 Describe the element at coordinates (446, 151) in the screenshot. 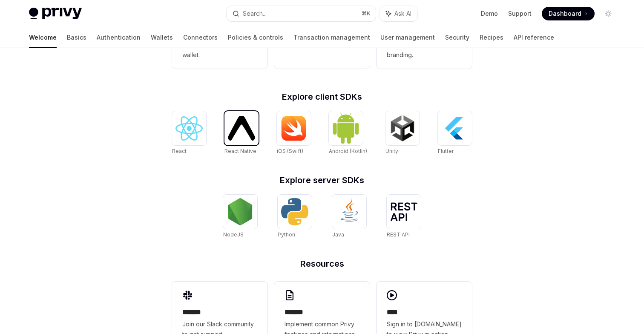

I see `span: Flutter` at that location.